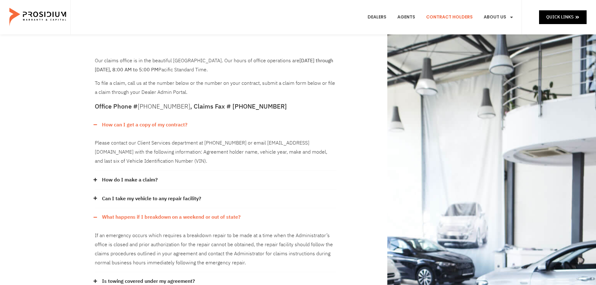 The image size is (596, 285). Describe the element at coordinates (440, 17) in the screenshot. I see `nav: Menu` at that location.